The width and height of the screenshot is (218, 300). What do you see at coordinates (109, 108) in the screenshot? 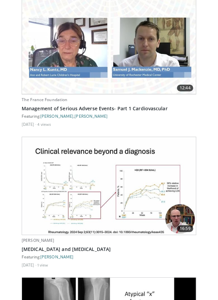
I see `a: Management of Serious Adverse Events- Part 1 Cardiovascular` at bounding box center [109, 108].